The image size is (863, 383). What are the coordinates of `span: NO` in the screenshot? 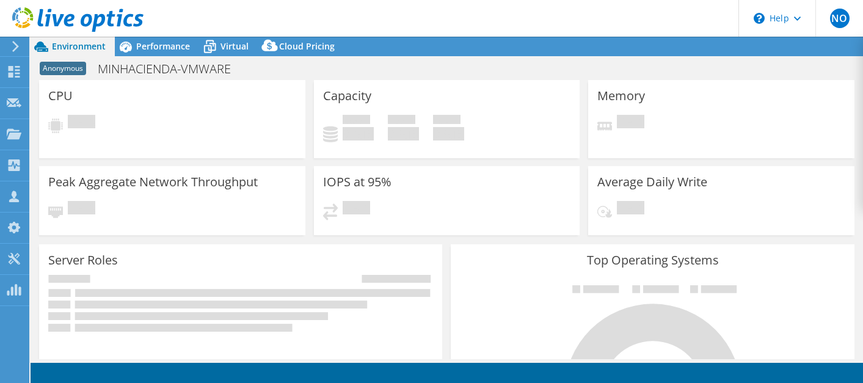 It's located at (839, 18).